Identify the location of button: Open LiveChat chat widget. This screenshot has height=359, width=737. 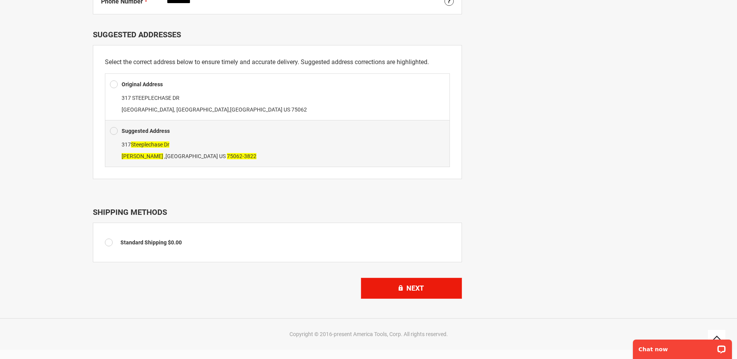
(94, 15).